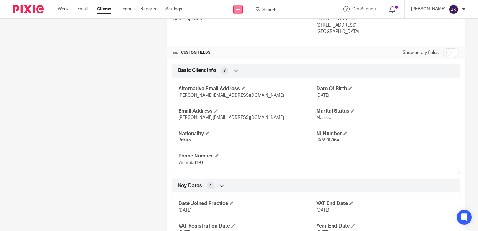 This screenshot has height=231, width=478. What do you see at coordinates (82, 9) in the screenshot?
I see `a: Email` at bounding box center [82, 9].